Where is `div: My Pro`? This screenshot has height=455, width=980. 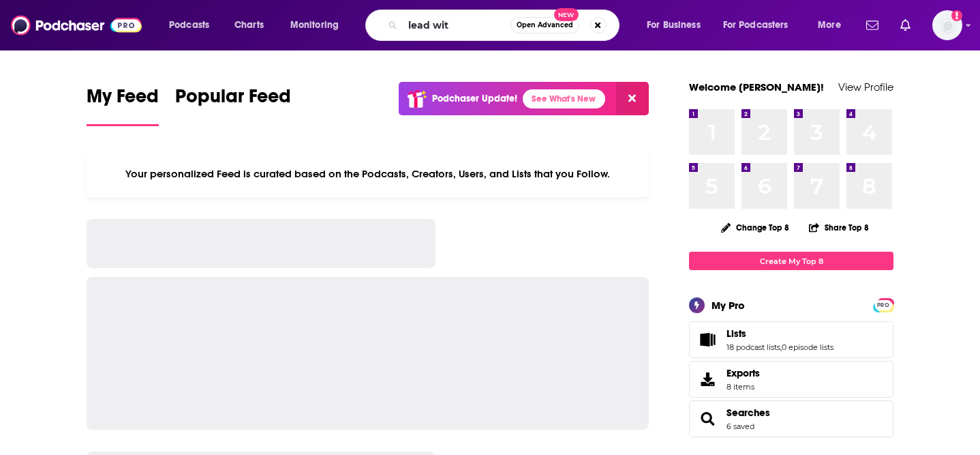
div: My Pro is located at coordinates (728, 305).